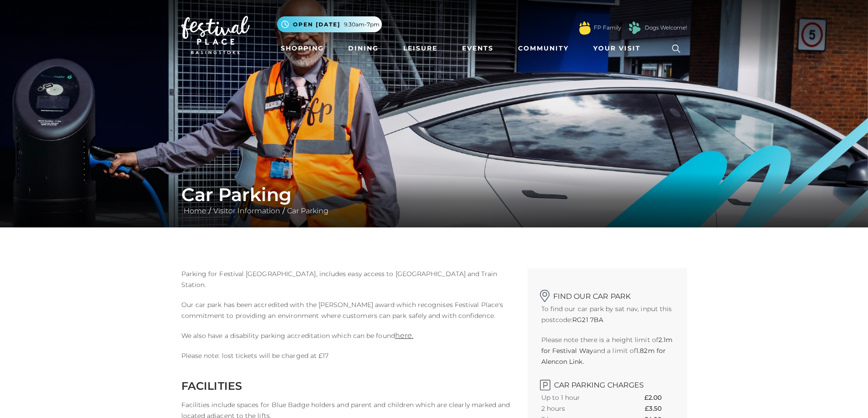 Image resolution: width=868 pixels, height=418 pixels. What do you see at coordinates (578, 408) in the screenshot?
I see `th: 2 hours` at bounding box center [578, 408].